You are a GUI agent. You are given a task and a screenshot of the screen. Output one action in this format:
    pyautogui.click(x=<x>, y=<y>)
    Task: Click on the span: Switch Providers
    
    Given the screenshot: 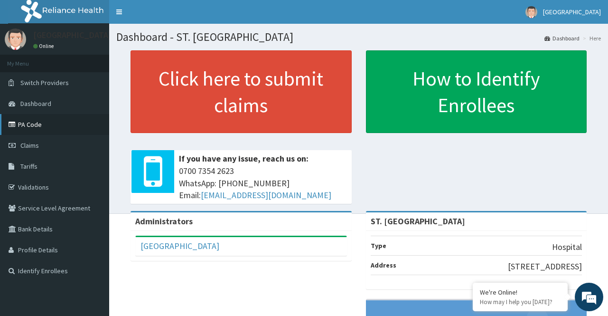 What is the action you would take?
    pyautogui.click(x=45, y=83)
    